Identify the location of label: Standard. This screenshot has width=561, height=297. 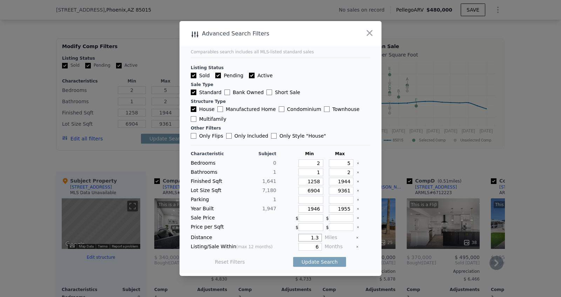
(206, 92).